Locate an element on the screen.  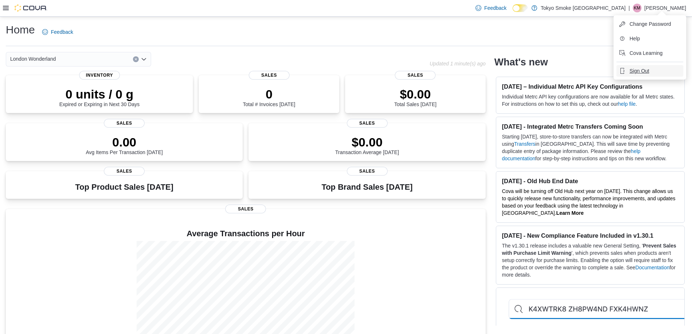
p: Individual Metrc API key configurations are now available for all Metrc states. For instructions ... is located at coordinates (591, 100).